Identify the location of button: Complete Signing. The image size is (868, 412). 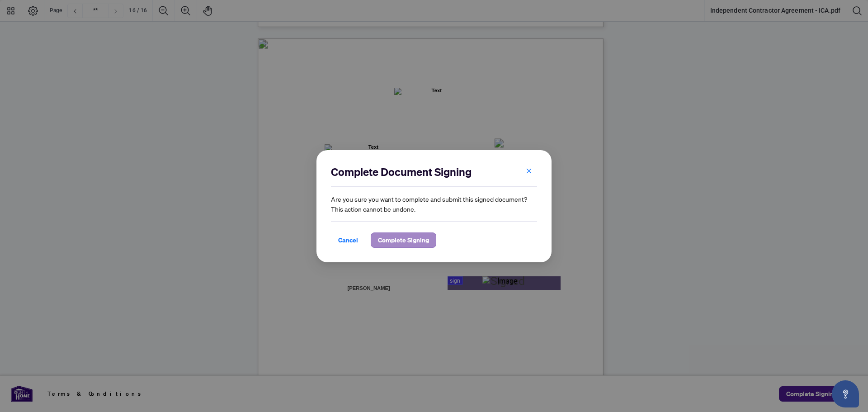
(403, 240).